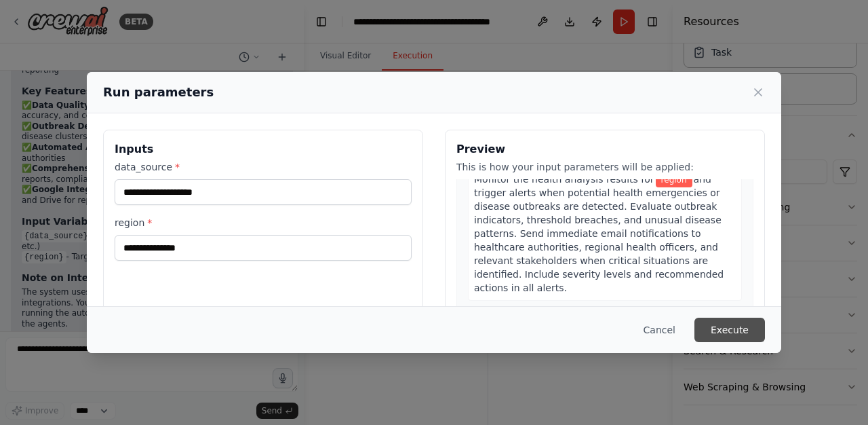 The width and height of the screenshot is (868, 425). What do you see at coordinates (660, 329) in the screenshot?
I see `button: Cancel` at bounding box center [660, 329].